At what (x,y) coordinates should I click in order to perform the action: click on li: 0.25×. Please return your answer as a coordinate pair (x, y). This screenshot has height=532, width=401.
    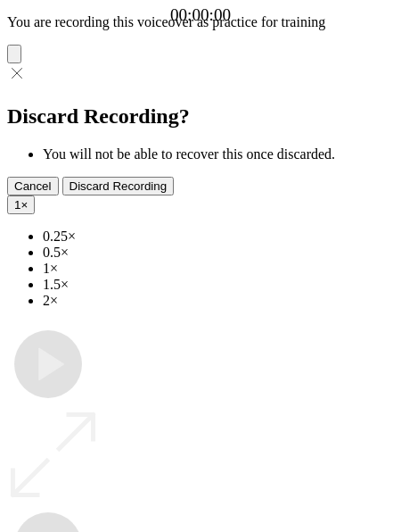
    Looking at the image, I should click on (218, 236).